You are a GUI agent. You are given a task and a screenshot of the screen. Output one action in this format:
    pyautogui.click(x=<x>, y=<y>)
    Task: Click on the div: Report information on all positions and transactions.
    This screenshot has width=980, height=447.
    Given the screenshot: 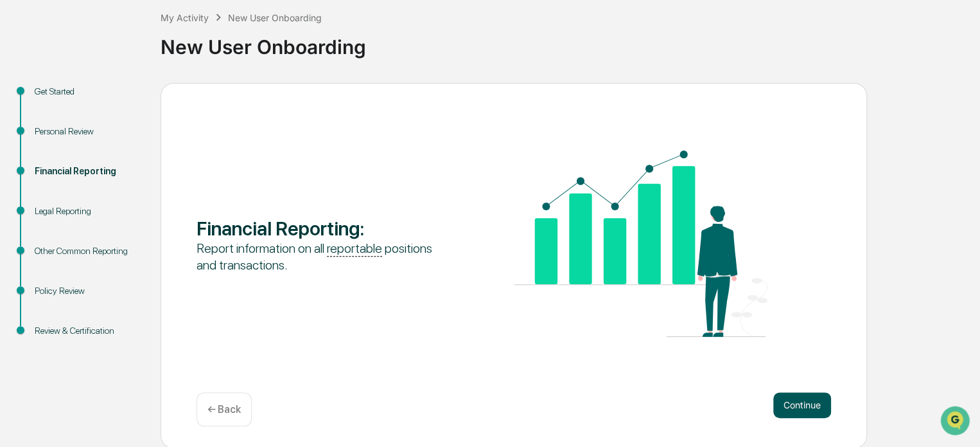 What is the action you would take?
    pyautogui.click(x=323, y=256)
    